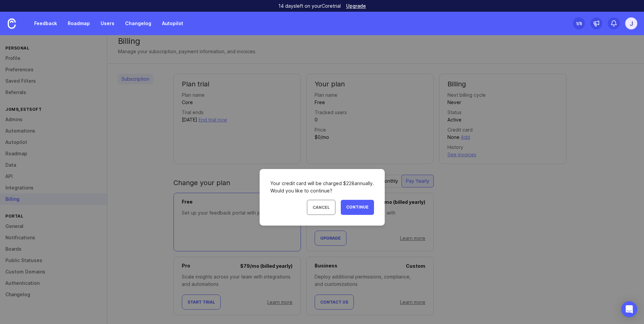 The width and height of the screenshot is (644, 324). I want to click on button: Cancel, so click(321, 207).